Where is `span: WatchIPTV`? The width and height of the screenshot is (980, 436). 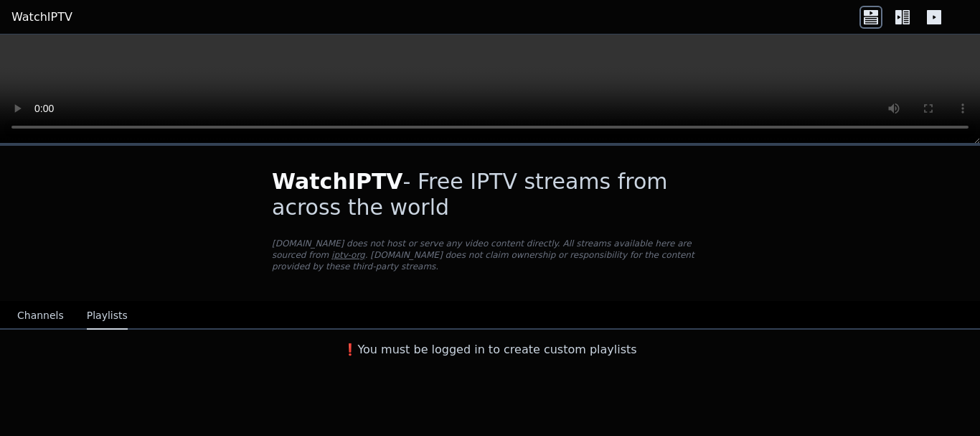
span: WatchIPTV is located at coordinates (337, 181).